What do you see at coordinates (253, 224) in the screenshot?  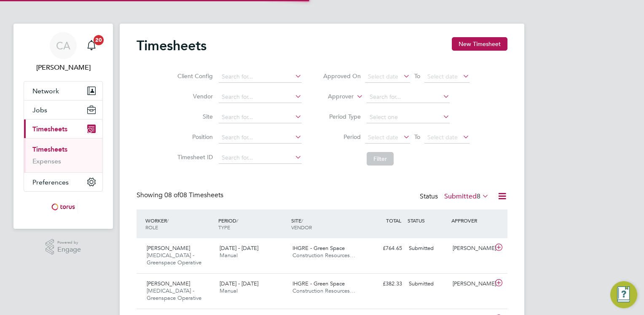 I see `div: PERIOD` at bounding box center [253, 224].